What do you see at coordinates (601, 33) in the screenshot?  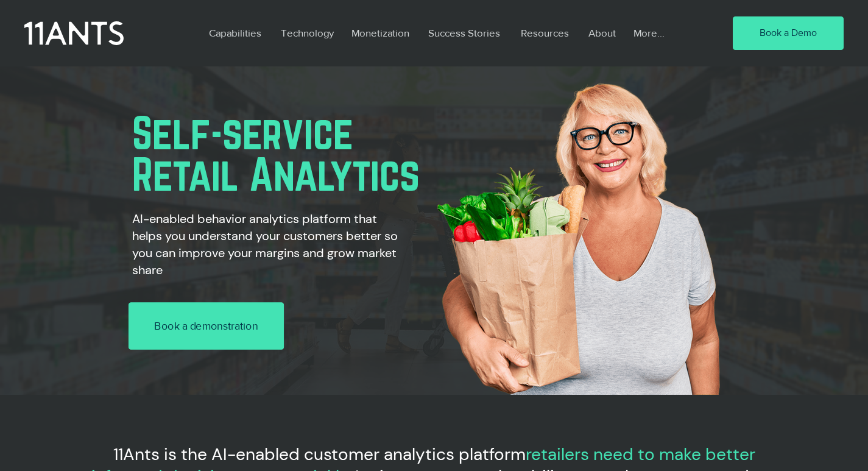 I see `a: About` at bounding box center [601, 33].